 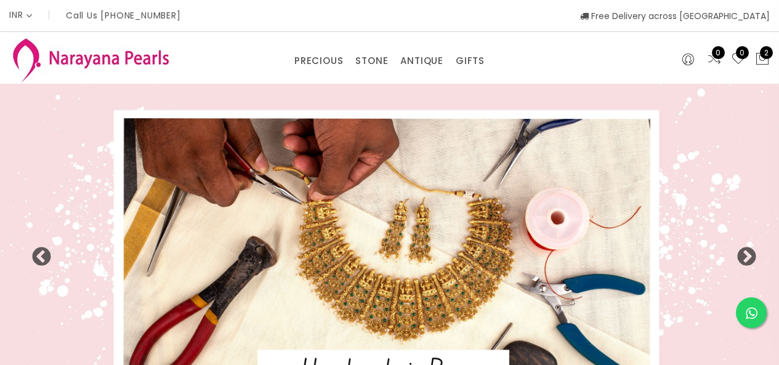 What do you see at coordinates (318, 61) in the screenshot?
I see `a: PRECIOUS` at bounding box center [318, 61].